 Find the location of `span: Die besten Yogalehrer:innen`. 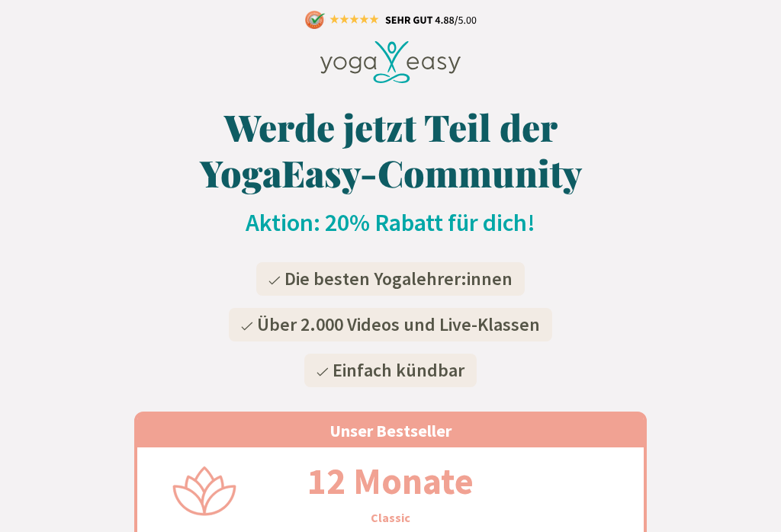

span: Die besten Yogalehrer:innen is located at coordinates (398, 278).